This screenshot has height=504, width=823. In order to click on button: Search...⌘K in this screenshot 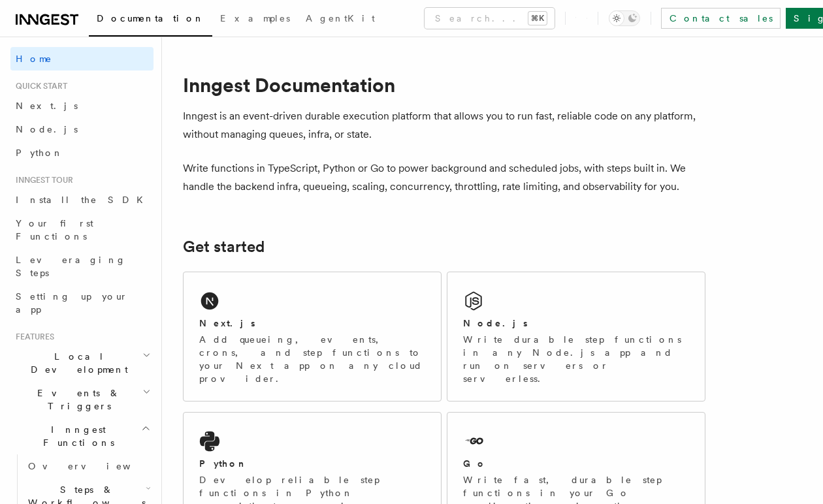, I will do `click(489, 19)`.